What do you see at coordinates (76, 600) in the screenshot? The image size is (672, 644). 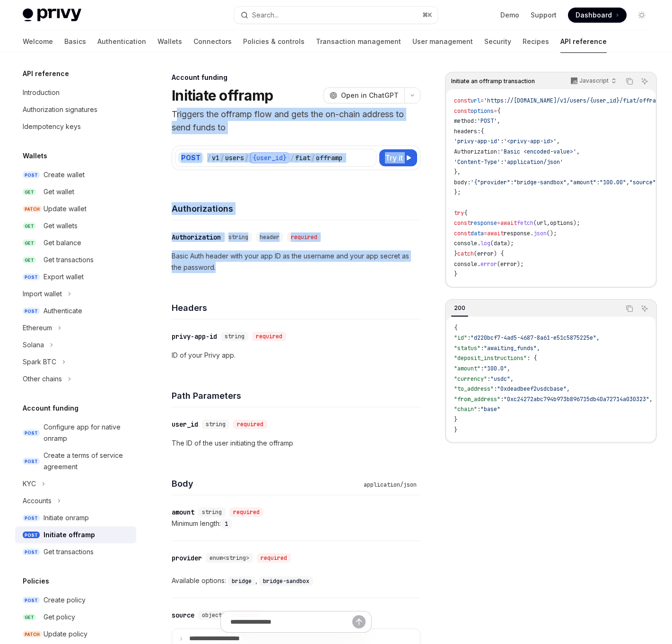 I see `a: POSTCreate policy` at bounding box center [76, 600].